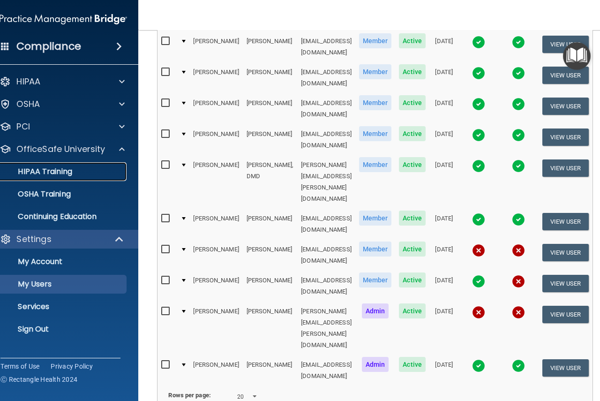 This screenshot has height=401, width=600. I want to click on span: Ⓒ Rectangle Health 2024, so click(39, 380).